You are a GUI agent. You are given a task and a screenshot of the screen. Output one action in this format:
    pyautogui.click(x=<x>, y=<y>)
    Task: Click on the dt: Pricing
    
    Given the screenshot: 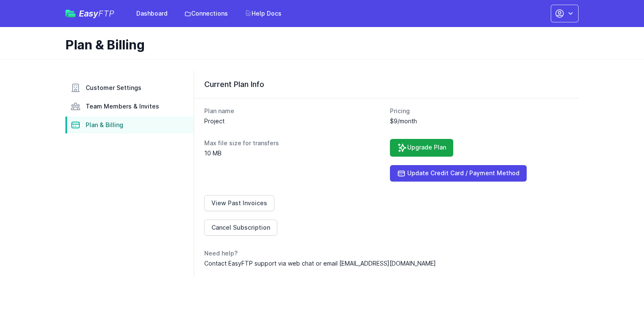 What is the action you would take?
    pyautogui.click(x=480, y=111)
    